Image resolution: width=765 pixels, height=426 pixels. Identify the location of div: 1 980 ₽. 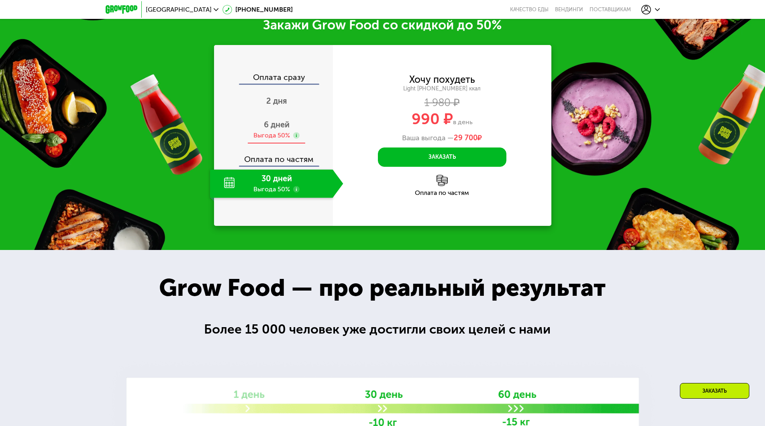
(442, 103).